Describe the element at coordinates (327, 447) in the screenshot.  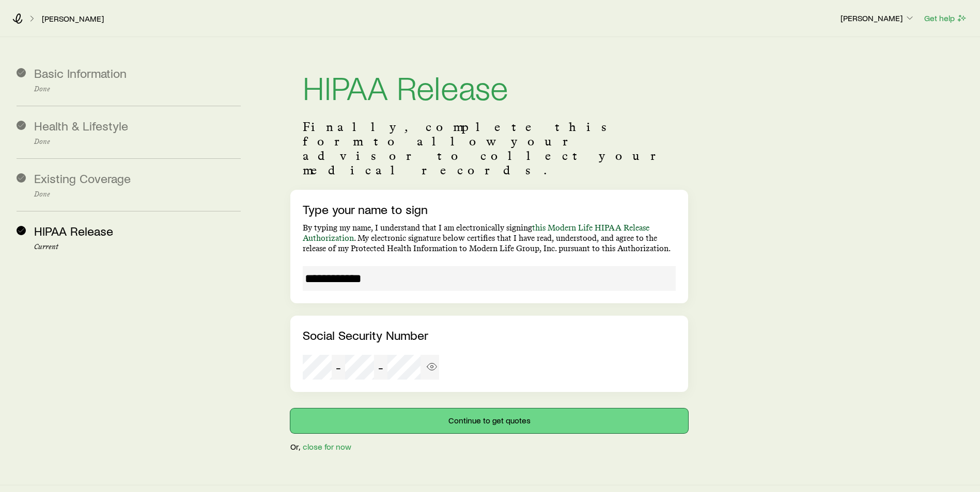
I see `button: close for now` at that location.